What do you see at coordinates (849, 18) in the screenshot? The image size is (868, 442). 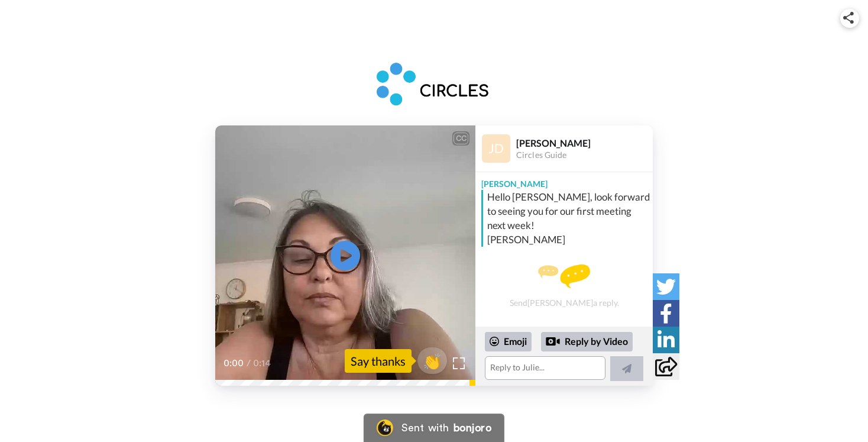 I see `img: ic_share.svg` at bounding box center [849, 18].